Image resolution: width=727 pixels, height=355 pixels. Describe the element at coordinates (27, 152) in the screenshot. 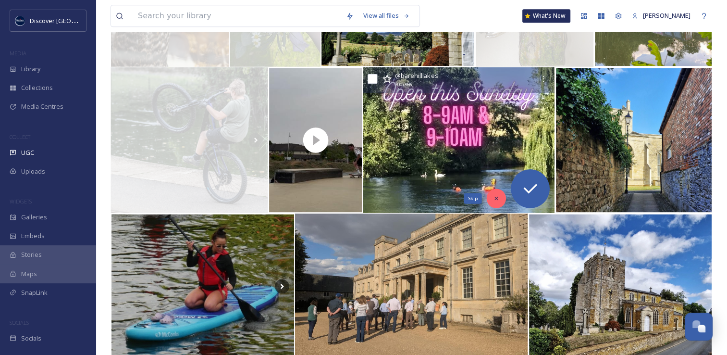

I see `span: UGC` at that location.